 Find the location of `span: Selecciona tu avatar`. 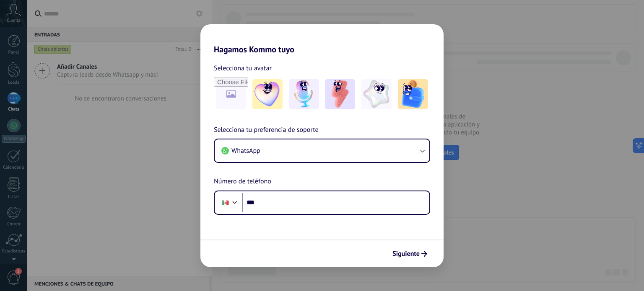

span: Selecciona tu avatar is located at coordinates (243, 69).